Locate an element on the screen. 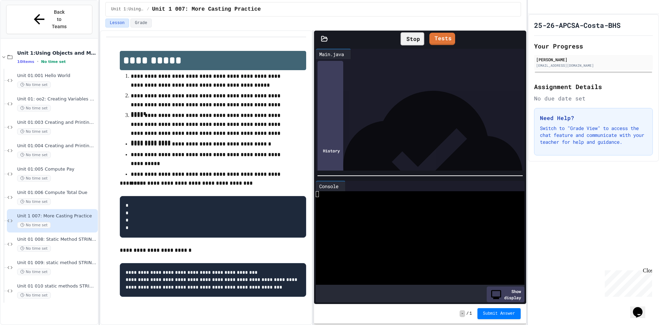 This screenshot has width=659, height=325. button: Lesson is located at coordinates (117, 23).